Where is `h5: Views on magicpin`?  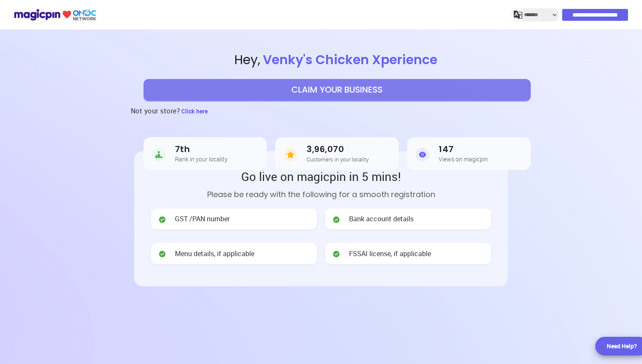 h5: Views on magicpin is located at coordinates (464, 159).